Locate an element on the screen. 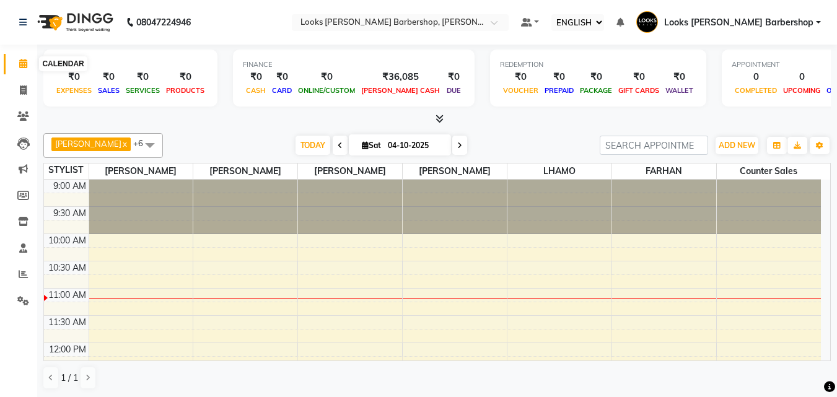 The width and height of the screenshot is (837, 397). div: FINANCE is located at coordinates (354, 64).